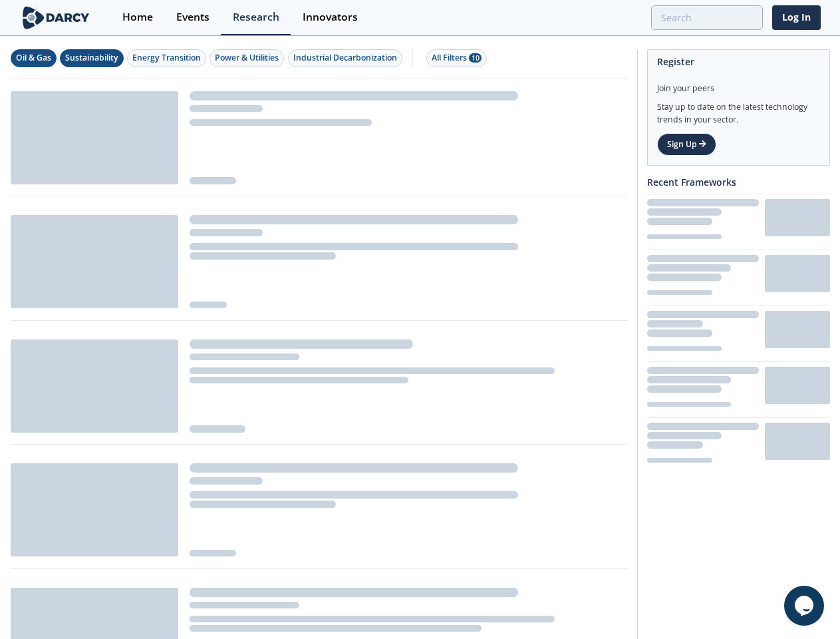  Describe the element at coordinates (475, 58) in the screenshot. I see `span: 10` at that location.